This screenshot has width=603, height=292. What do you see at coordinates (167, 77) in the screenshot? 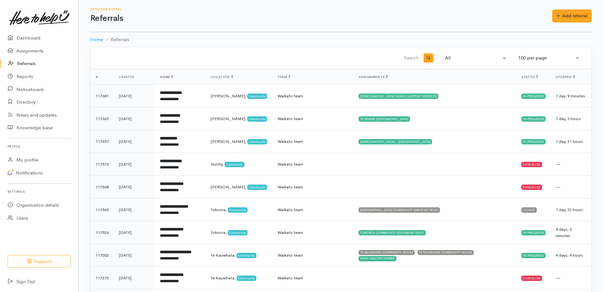
I see `span: Name` at bounding box center [167, 77].